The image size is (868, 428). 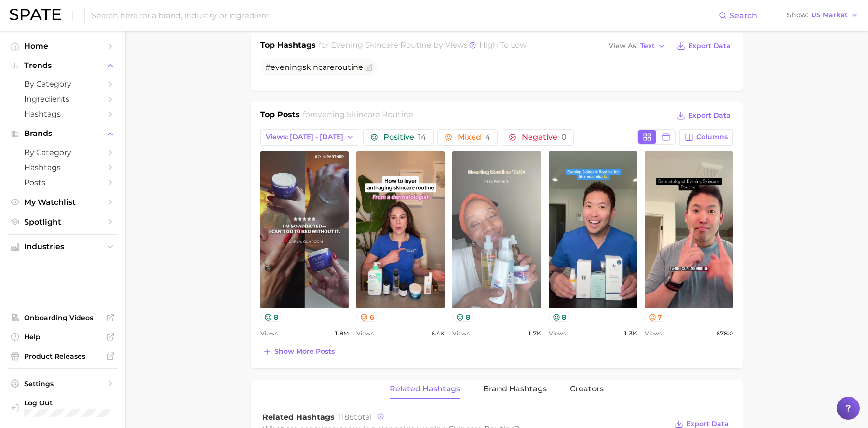 I want to click on img: SPATE, so click(x=36, y=15).